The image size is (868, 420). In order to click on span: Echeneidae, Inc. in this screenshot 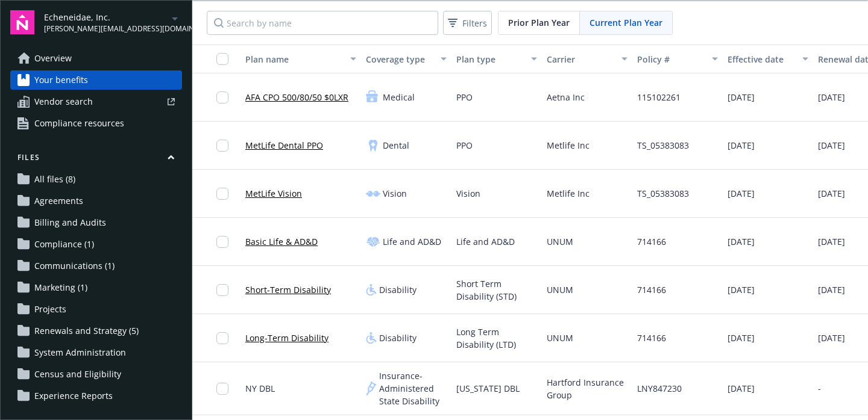, I will do `click(106, 17)`.